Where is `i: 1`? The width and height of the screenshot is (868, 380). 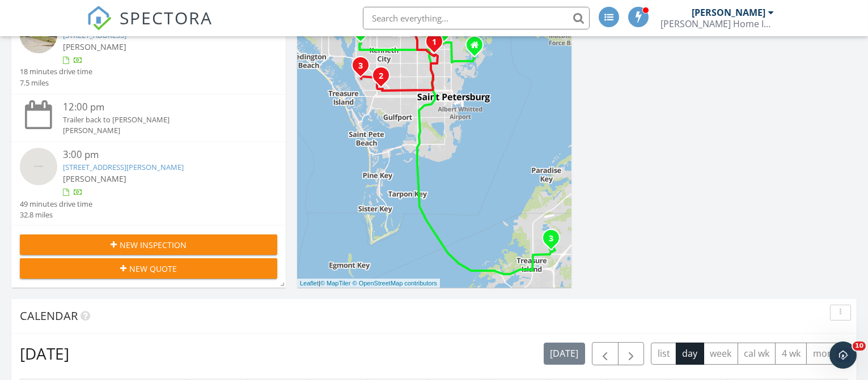 i: 1 is located at coordinates (434, 43).